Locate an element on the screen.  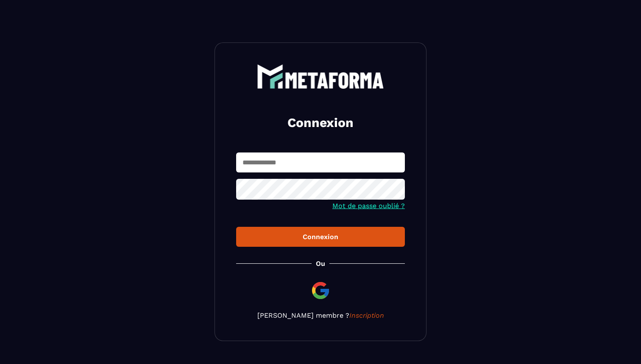
a: Inscription is located at coordinates (367, 315).